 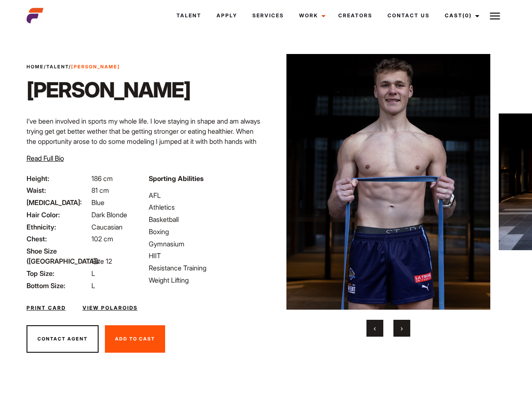 I want to click on span: (0), so click(x=467, y=15).